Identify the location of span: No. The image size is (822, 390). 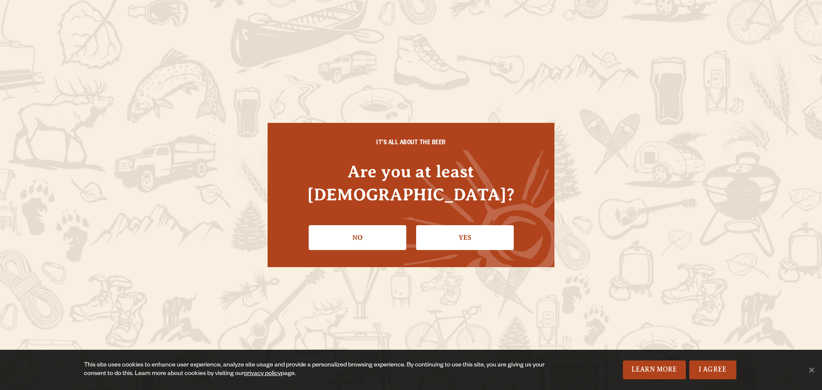
(812, 370).